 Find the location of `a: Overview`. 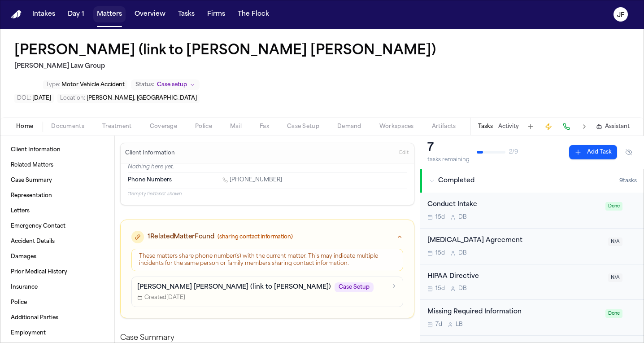

a: Overview is located at coordinates (150, 14).